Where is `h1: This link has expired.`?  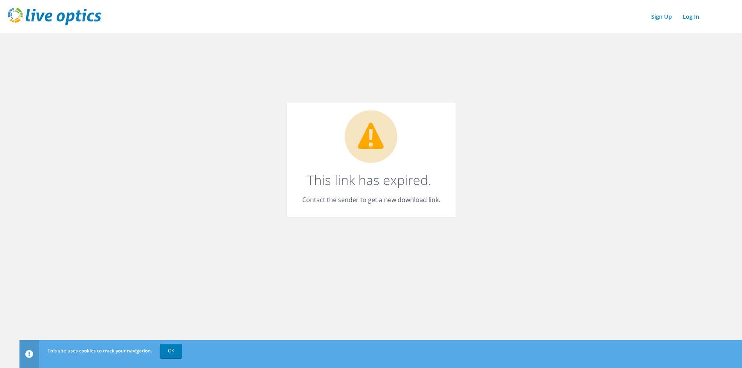 h1: This link has expired. is located at coordinates (369, 180).